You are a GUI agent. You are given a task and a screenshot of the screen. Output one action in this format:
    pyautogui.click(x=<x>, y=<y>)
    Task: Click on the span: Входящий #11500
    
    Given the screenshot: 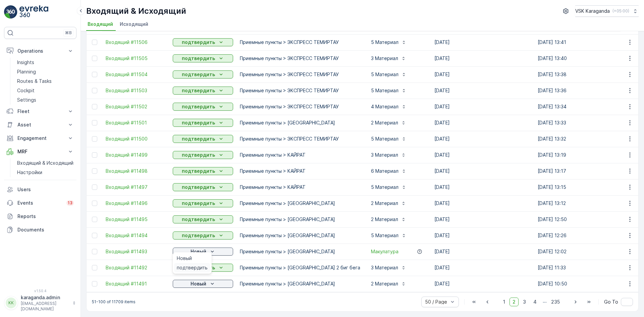 What is the action you would take?
    pyautogui.click(x=136, y=139)
    